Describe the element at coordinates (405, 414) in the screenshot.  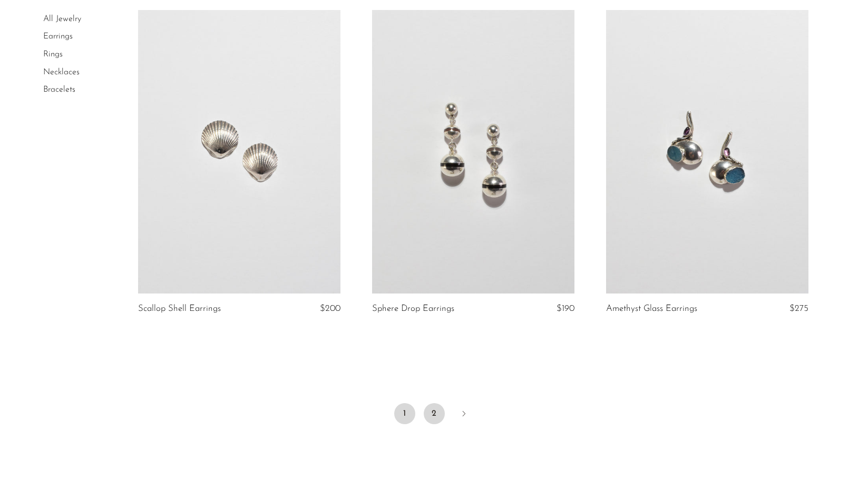
I see `span: 1` at that location.